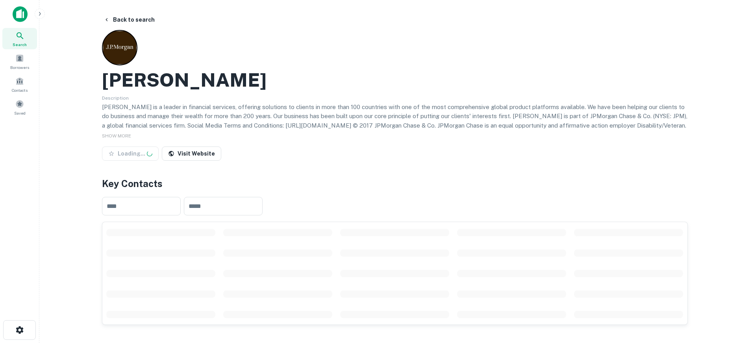  Describe the element at coordinates (395, 273) in the screenshot. I see `div: scrollable content` at that location.